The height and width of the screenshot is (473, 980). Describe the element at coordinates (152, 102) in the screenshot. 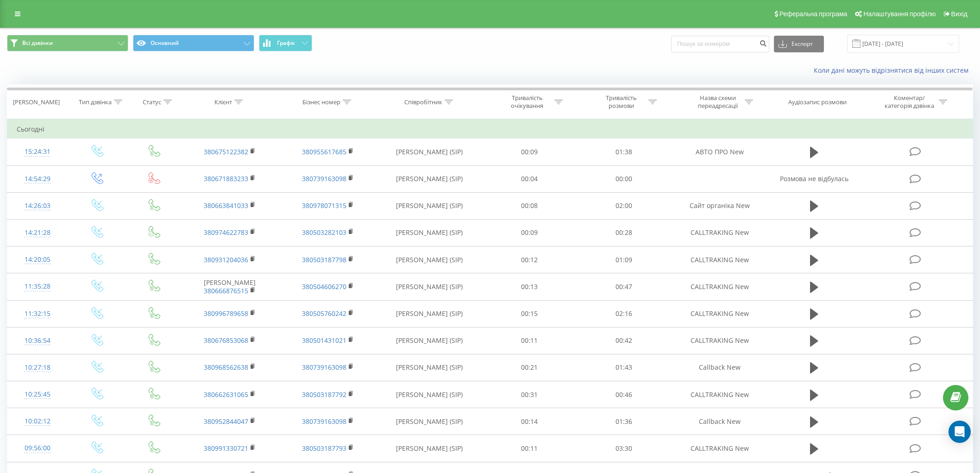

I see `div: Статус` at that location.